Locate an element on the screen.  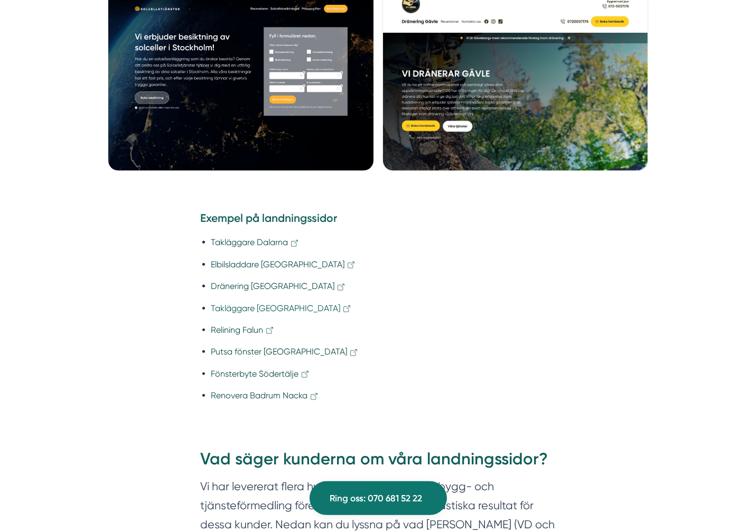
h2: Vad säger kunderna om våra landningssidor? is located at coordinates (378, 462).